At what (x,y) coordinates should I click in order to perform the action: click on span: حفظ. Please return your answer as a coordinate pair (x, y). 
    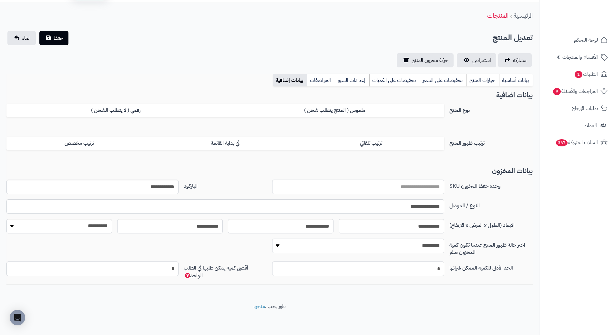
    Looking at the image, I should click on (58, 38).